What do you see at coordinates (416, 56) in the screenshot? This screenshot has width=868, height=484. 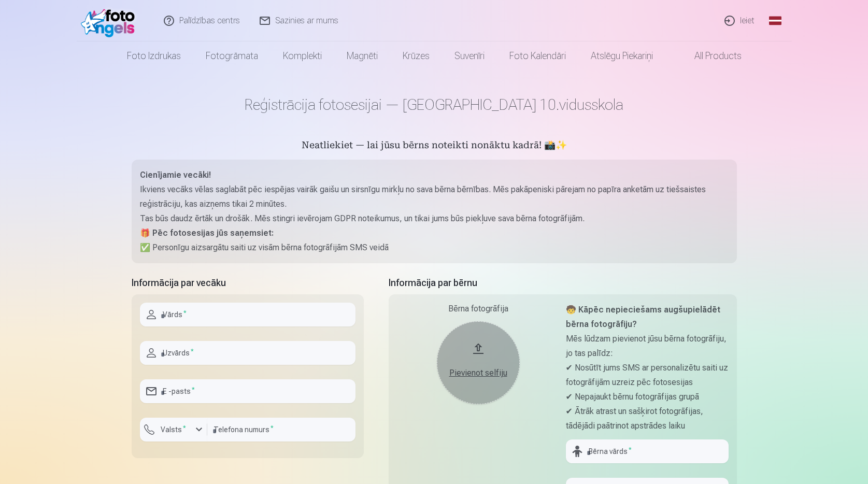 I see `a: Krūzes` at bounding box center [416, 56].